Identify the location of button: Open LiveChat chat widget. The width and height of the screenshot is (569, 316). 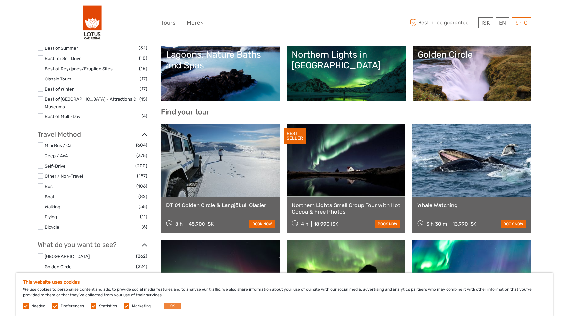
(80, 14).